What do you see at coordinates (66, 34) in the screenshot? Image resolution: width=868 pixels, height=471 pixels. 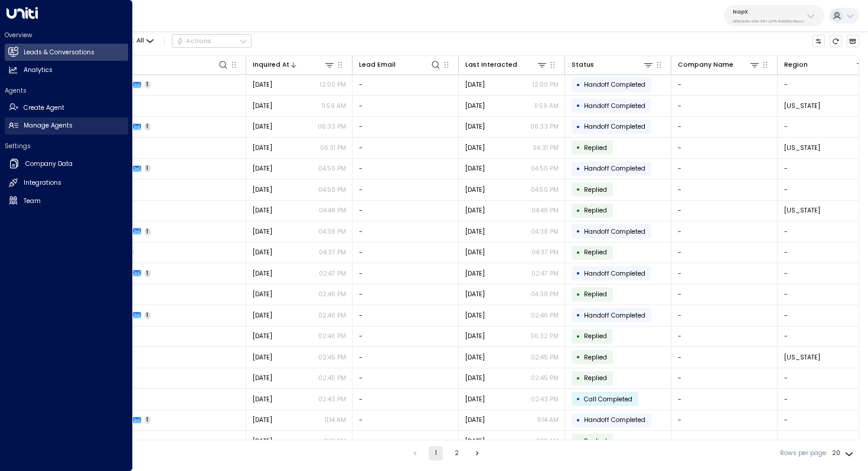 I see `h2: Overview` at bounding box center [66, 34].